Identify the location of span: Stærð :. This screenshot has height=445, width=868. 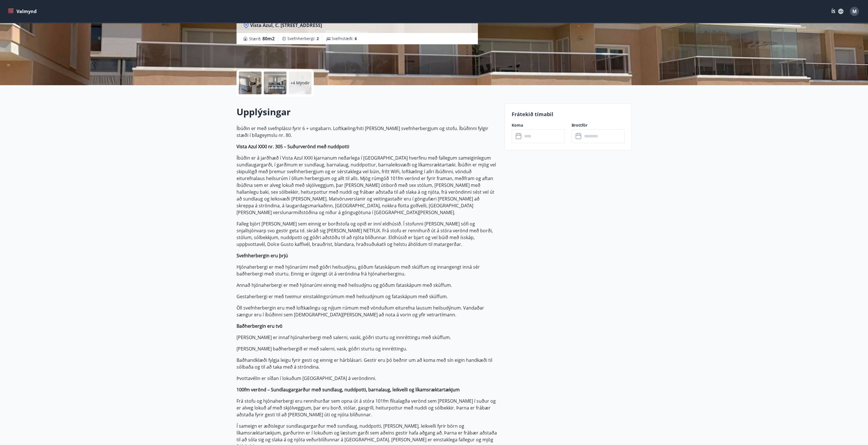
(262, 39).